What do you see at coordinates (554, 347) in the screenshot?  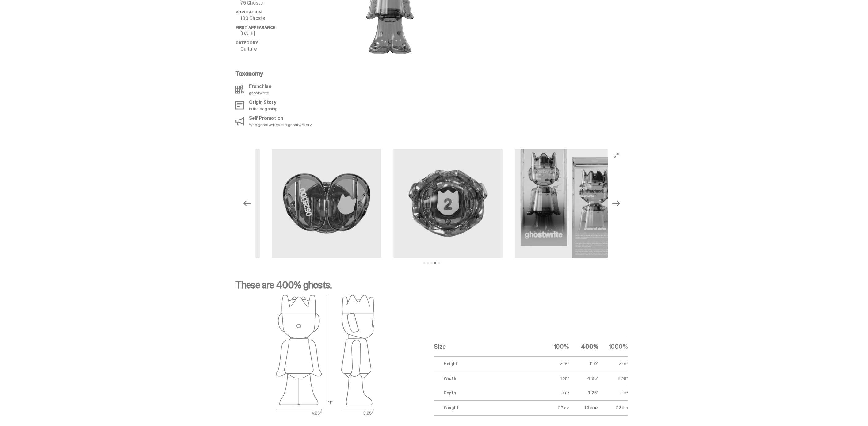 I see `th: 100%` at bounding box center [554, 347].